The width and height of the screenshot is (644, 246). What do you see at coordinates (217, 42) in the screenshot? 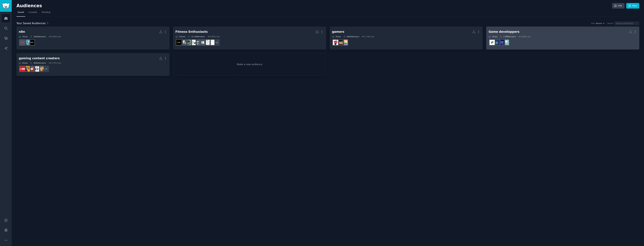
I see `div: + 4` at bounding box center [217, 42].